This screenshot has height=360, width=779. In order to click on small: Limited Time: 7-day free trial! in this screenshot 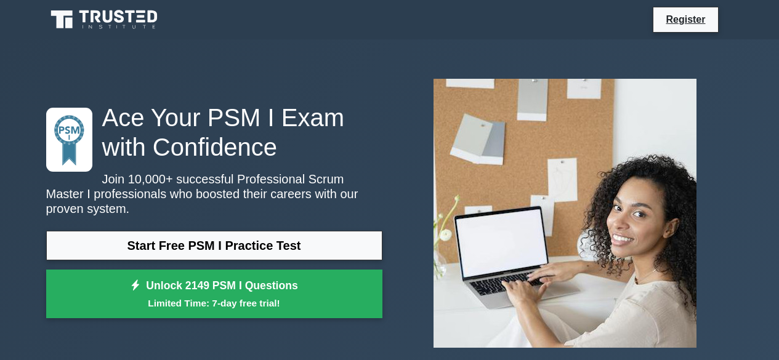, I will do `click(214, 303)`.